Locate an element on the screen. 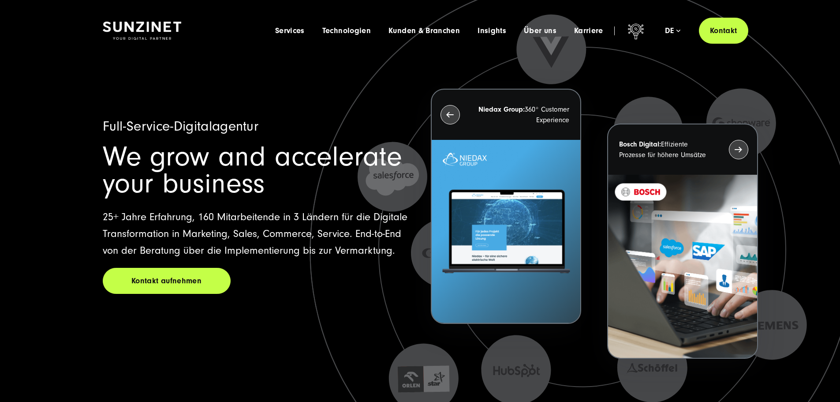 The width and height of the screenshot is (840, 402). img: SUNZINET Full Service Digital Agentur is located at coordinates (142, 31).